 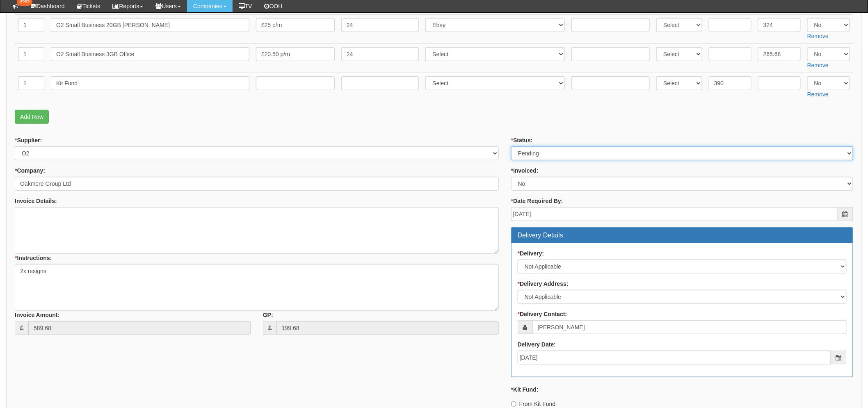 I want to click on label: Date Required By:, so click(x=537, y=201).